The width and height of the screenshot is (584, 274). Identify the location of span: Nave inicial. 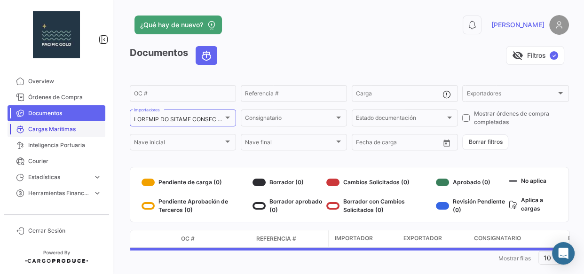
(179, 144).